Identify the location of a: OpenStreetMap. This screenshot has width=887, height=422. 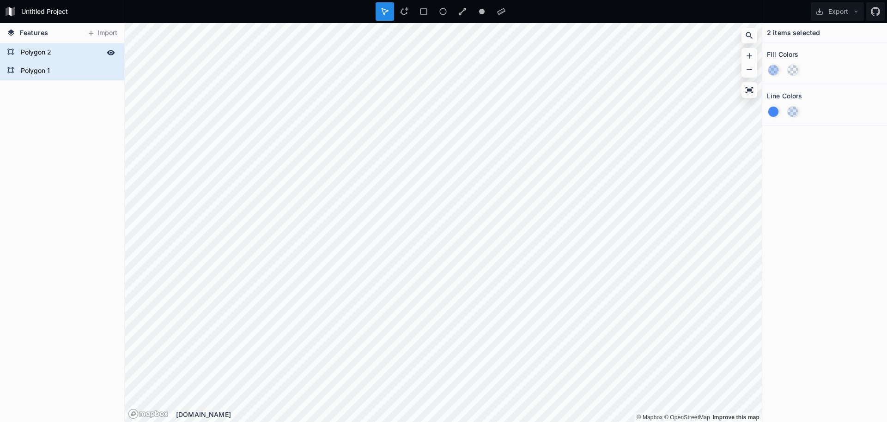
(687, 418).